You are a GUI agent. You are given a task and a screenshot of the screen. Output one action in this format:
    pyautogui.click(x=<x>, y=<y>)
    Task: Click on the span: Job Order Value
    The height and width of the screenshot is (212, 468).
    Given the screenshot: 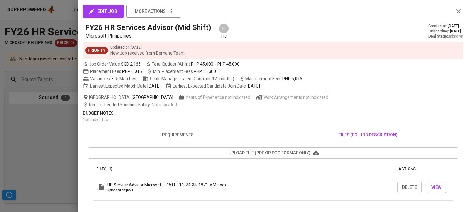 What is the action you would take?
    pyautogui.click(x=112, y=64)
    